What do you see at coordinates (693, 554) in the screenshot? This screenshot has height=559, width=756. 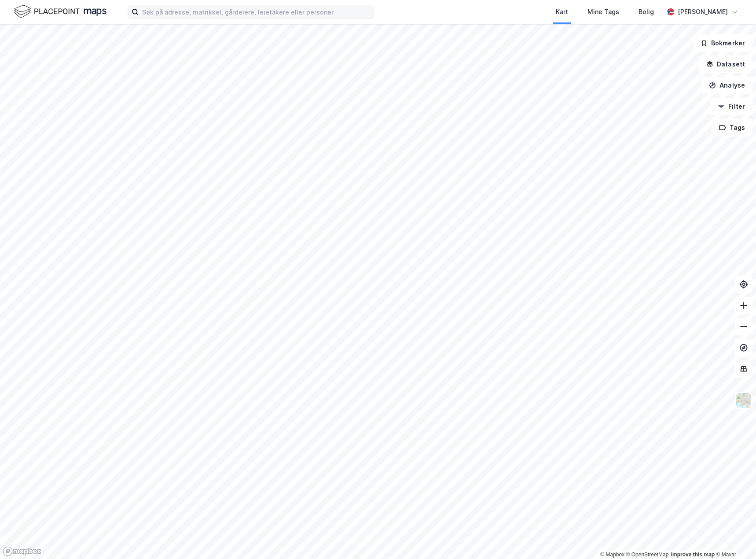 I see `a: Improve this map` at bounding box center [693, 554].